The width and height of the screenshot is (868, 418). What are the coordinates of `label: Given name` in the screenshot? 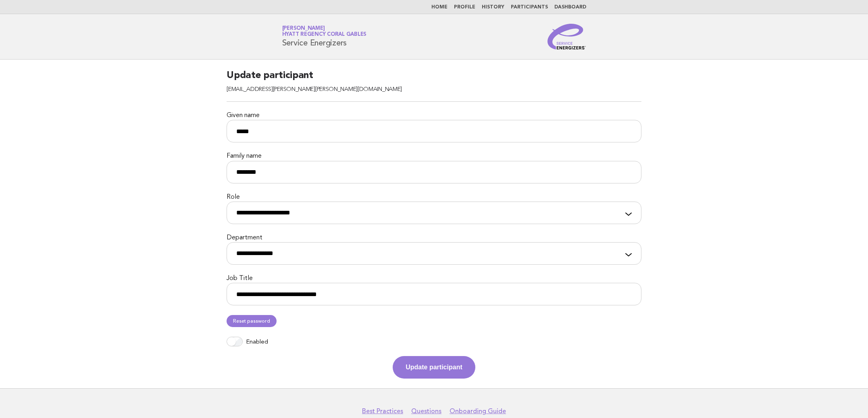 It's located at (434, 116).